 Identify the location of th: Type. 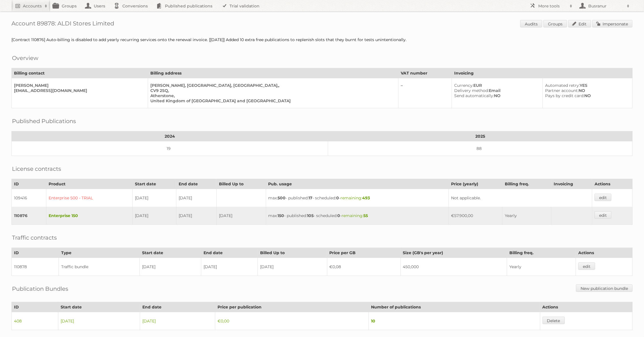
(99, 253).